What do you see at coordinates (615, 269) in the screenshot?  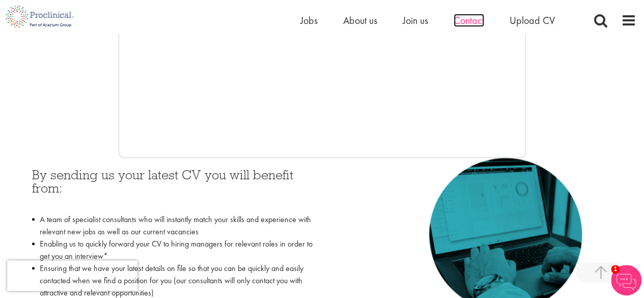 I see `span: 1` at bounding box center [615, 269].